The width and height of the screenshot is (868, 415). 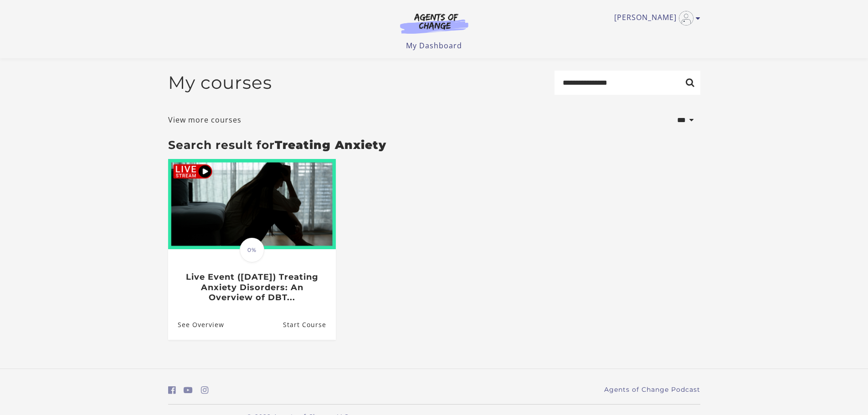 What do you see at coordinates (205, 390) in the screenshot?
I see `a: https://www.instagram.com/agentsofchangeprep/ (Open in a new window)` at bounding box center [205, 390].